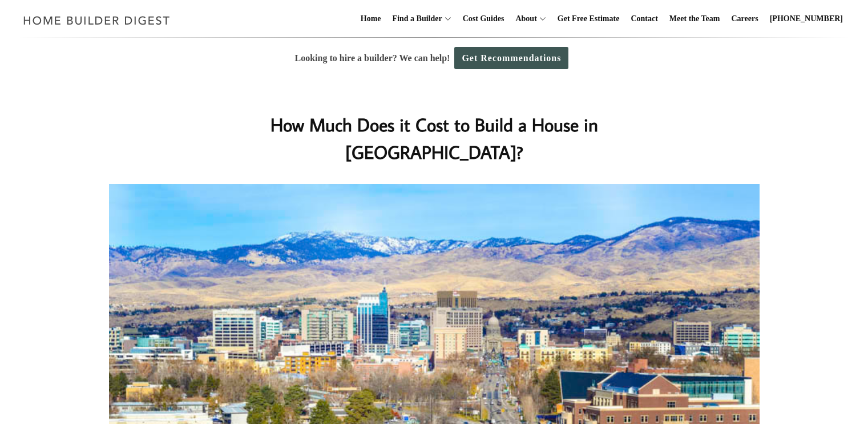 The image size is (868, 424). I want to click on a: Find a Builder, so click(415, 19).